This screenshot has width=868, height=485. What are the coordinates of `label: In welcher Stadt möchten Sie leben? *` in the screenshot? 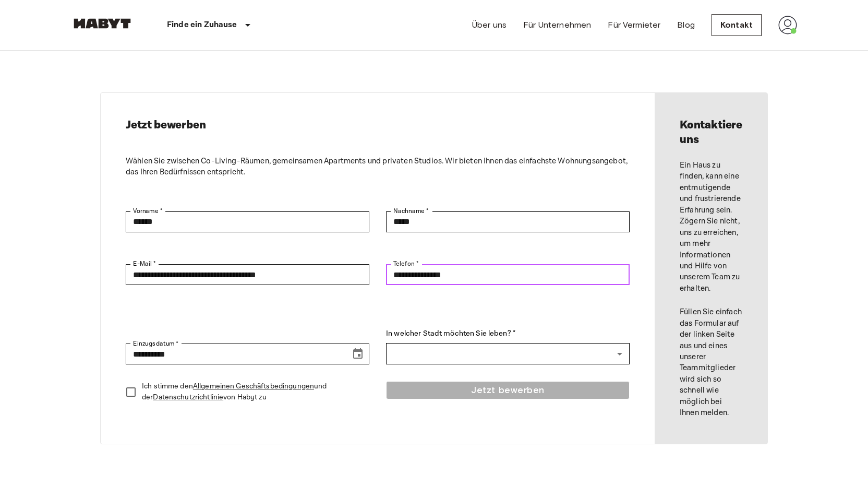 It's located at (507, 333).